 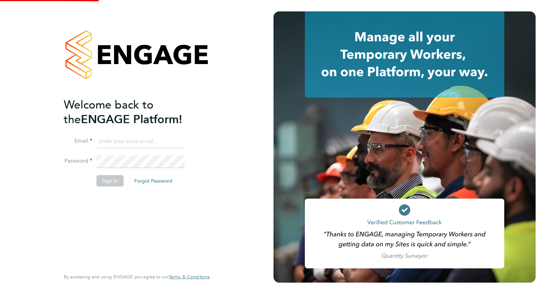 What do you see at coordinates (137, 277) in the screenshot?
I see `span: By accessing and using ENGAGE you agree to our` at bounding box center [137, 277].